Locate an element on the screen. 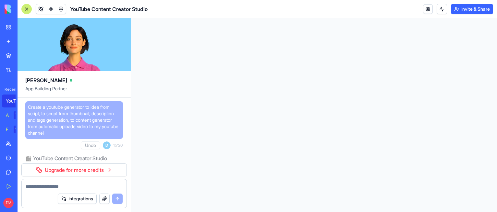 The image size is (497, 212). span: Create a youtube generator to idea from script, to script from thumbnail, description and tags ge... is located at coordinates (74, 120).